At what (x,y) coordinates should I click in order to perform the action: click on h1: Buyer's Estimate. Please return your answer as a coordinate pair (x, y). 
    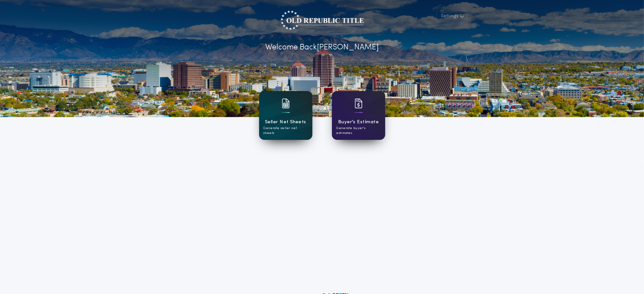
    Looking at the image, I should click on (358, 122).